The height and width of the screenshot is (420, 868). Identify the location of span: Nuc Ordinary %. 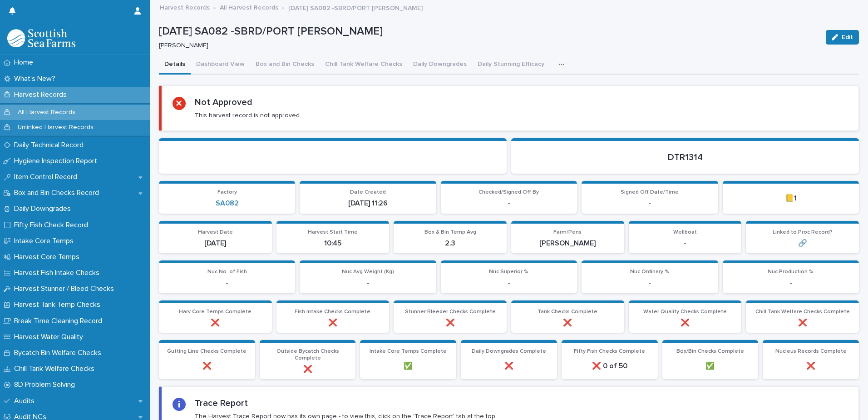
(650, 272).